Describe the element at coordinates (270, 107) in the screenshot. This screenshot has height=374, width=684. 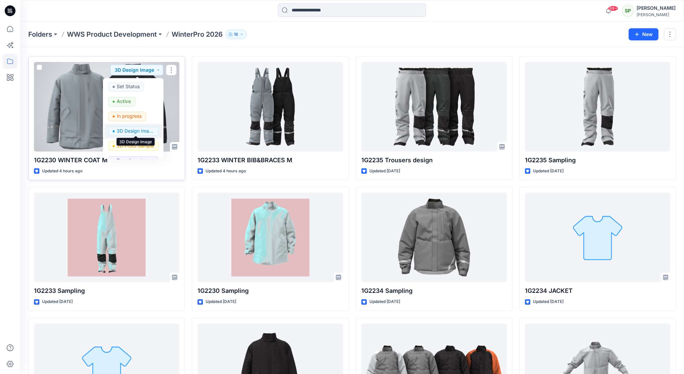
I see `a: 1G2233 WINTER BIB&BRACES M` at that location.